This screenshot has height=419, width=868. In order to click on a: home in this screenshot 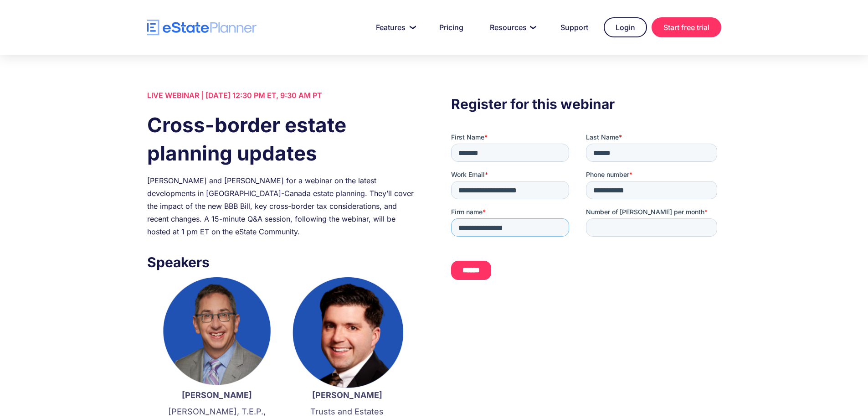, I will do `click(202, 28)`.